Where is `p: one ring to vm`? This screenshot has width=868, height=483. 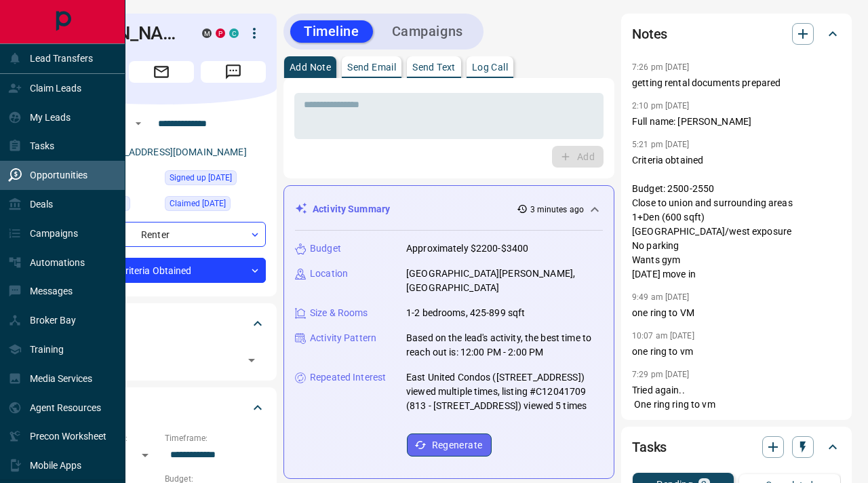
p: one ring to vm is located at coordinates (737, 351).